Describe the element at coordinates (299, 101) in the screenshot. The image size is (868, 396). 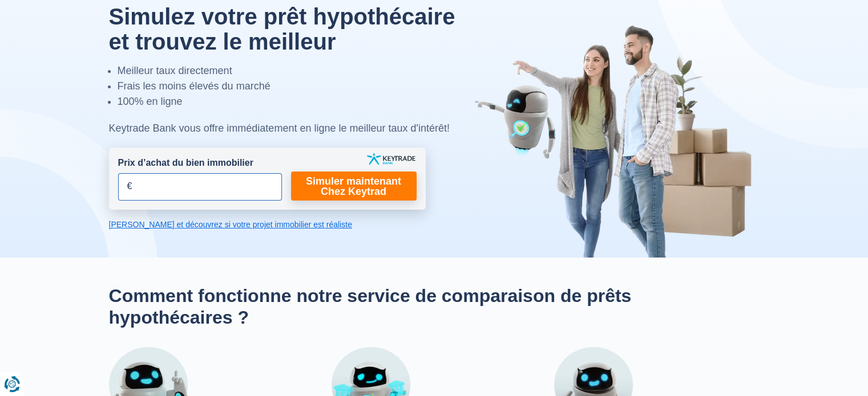
I see `li: 100% en ligne` at that location.